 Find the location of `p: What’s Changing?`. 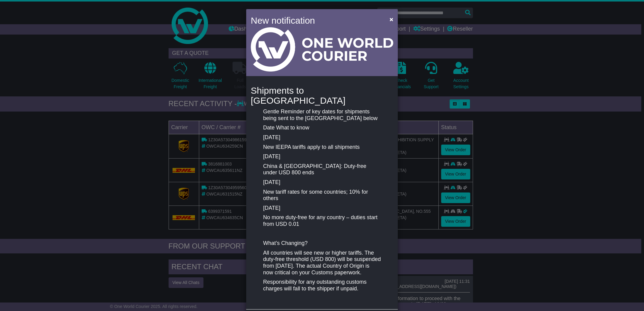

p: What’s Changing? is located at coordinates (322, 243).